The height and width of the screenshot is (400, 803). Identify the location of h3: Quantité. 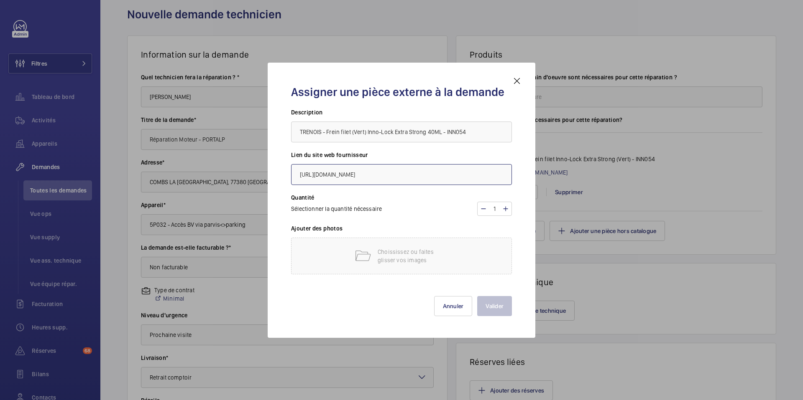
(401, 198).